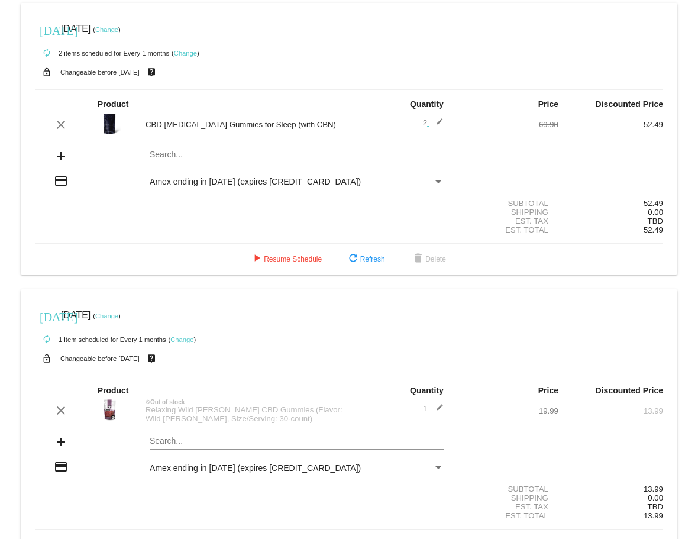 The image size is (698, 539). Describe the element at coordinates (653, 515) in the screenshot. I see `span: 13.99` at that location.